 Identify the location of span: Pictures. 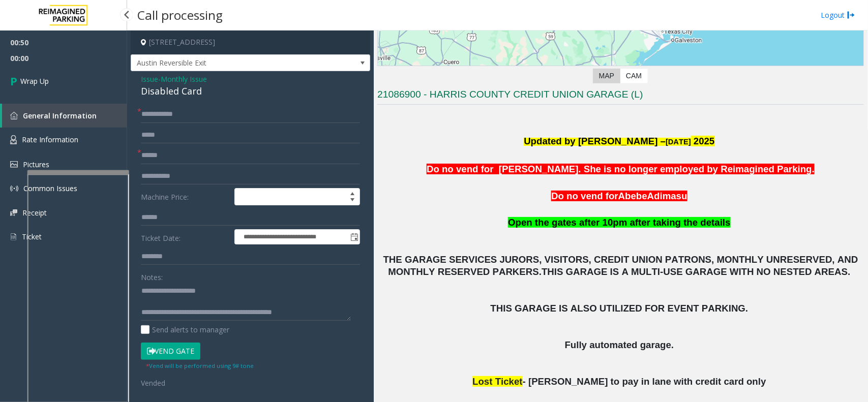
(36, 164).